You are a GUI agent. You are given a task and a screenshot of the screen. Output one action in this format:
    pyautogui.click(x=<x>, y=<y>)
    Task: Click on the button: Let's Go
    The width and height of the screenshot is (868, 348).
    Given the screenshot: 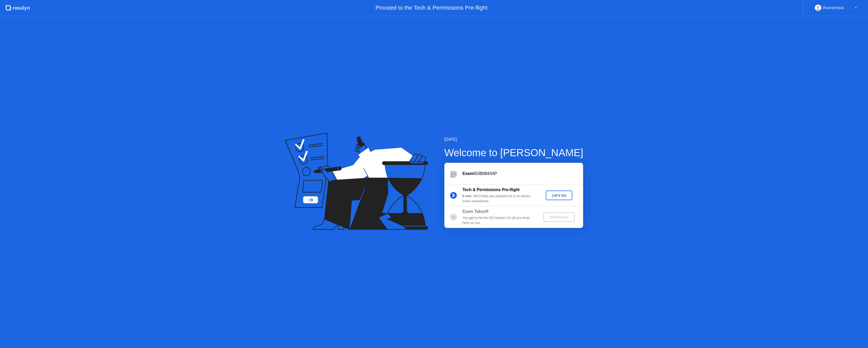 What is the action you would take?
    pyautogui.click(x=559, y=195)
    